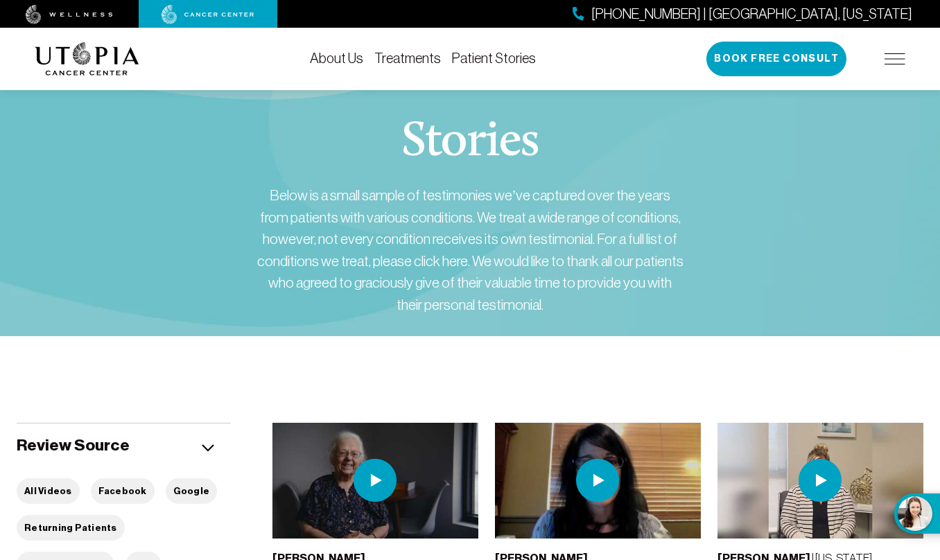 Image resolution: width=940 pixels, height=560 pixels. What do you see at coordinates (48, 491) in the screenshot?
I see `button: All Videos` at bounding box center [48, 491].